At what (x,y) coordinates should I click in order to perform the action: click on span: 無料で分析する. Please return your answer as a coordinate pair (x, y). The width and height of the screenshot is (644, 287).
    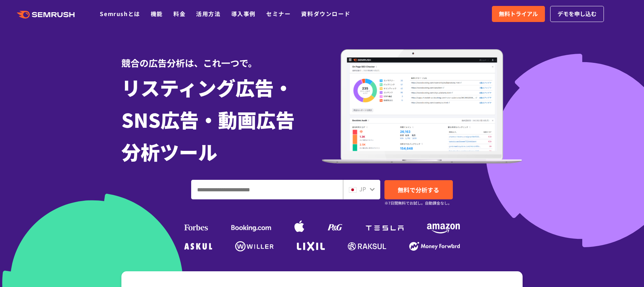
    Looking at the image, I should click on (418, 190).